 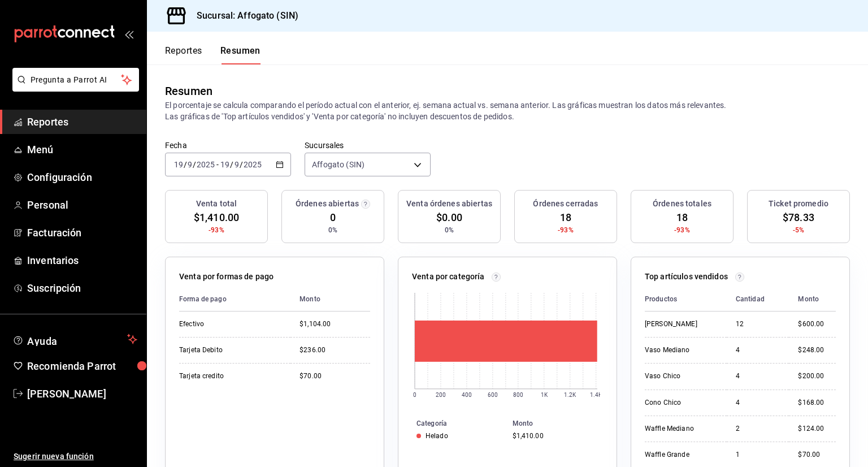 What do you see at coordinates (240, 55) in the screenshot?
I see `button: Resumen` at bounding box center [240, 55].